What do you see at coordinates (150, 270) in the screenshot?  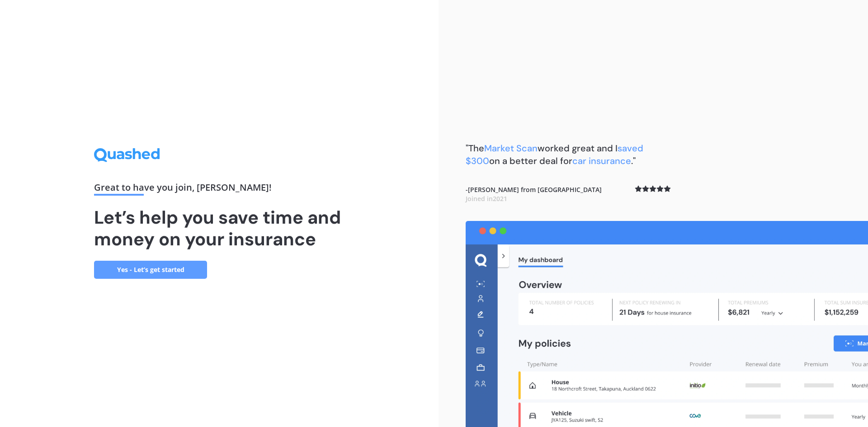 I see `a: Yes - Let’s get started` at bounding box center [150, 270].